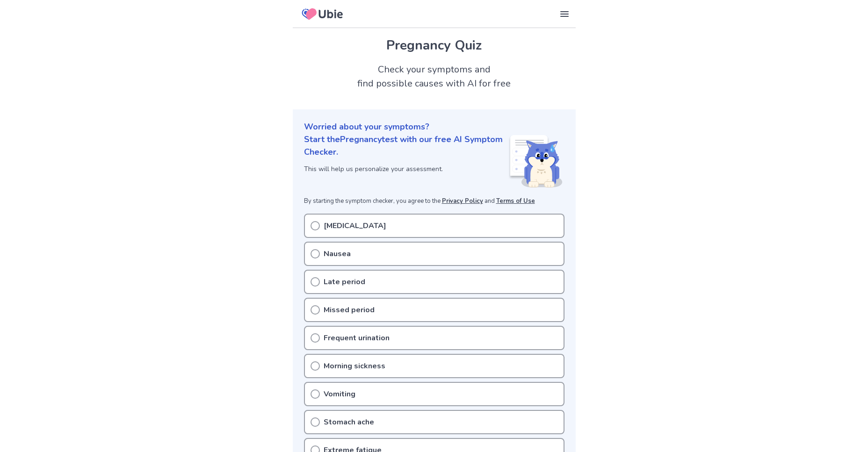 Image resolution: width=868 pixels, height=452 pixels. I want to click on p: Nausea, so click(338, 254).